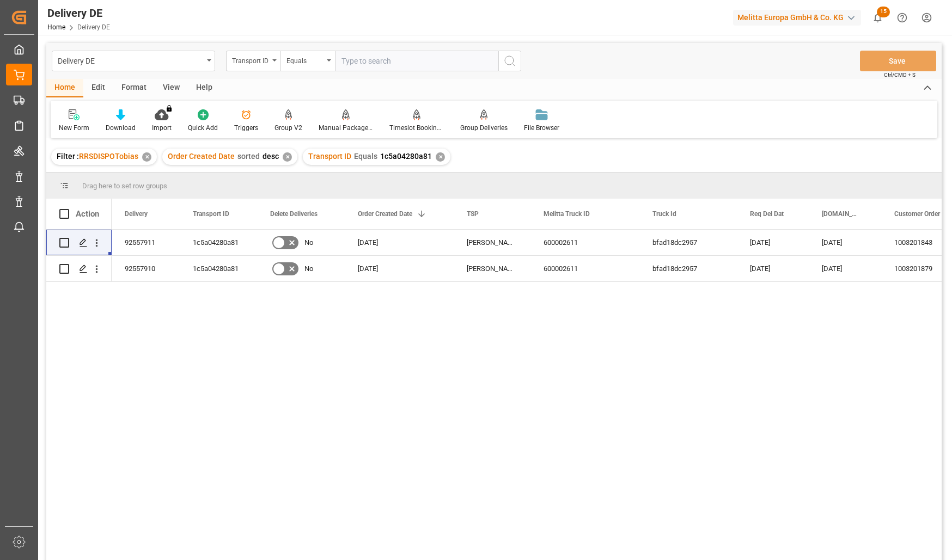 The width and height of the screenshot is (952, 560). What do you see at coordinates (271, 156) in the screenshot?
I see `span: desc` at bounding box center [271, 156].